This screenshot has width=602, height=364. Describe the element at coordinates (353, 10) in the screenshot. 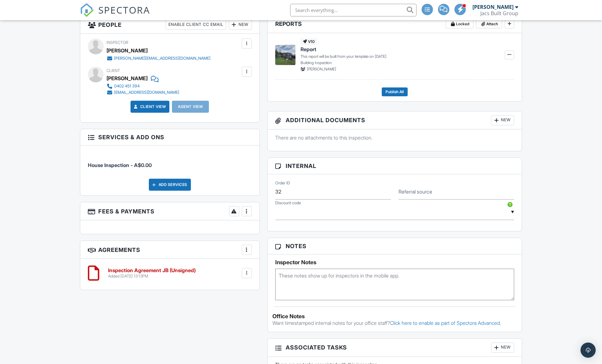

I see `input: Search everything...` at that location.